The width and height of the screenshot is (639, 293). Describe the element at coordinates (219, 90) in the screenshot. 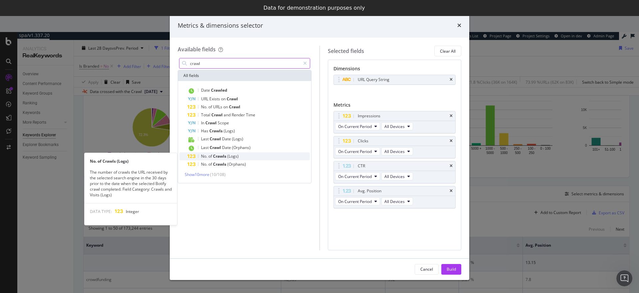

I see `span: Crawled` at that location.